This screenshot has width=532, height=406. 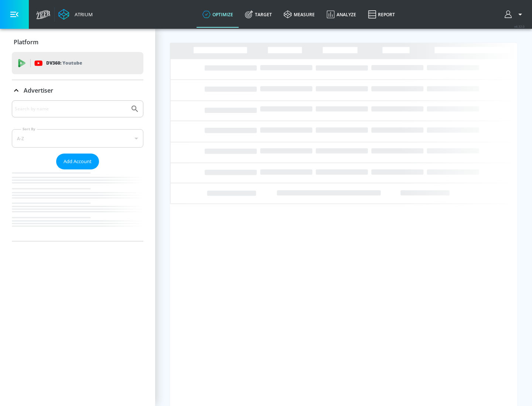 I want to click on p: Platform, so click(x=26, y=42).